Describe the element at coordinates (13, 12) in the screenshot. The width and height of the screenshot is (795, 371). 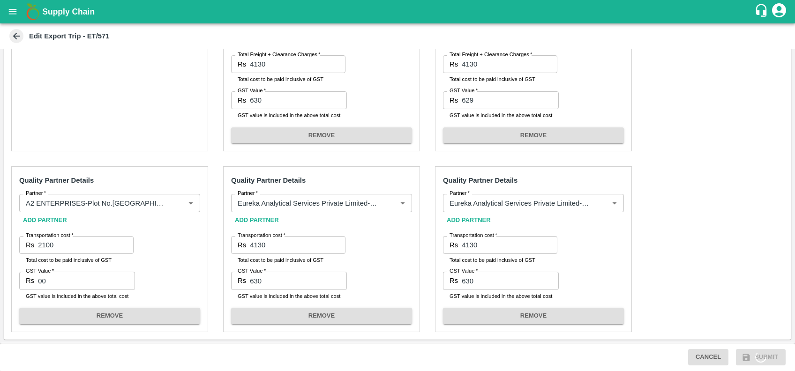
I see `button: open drawer` at that location.